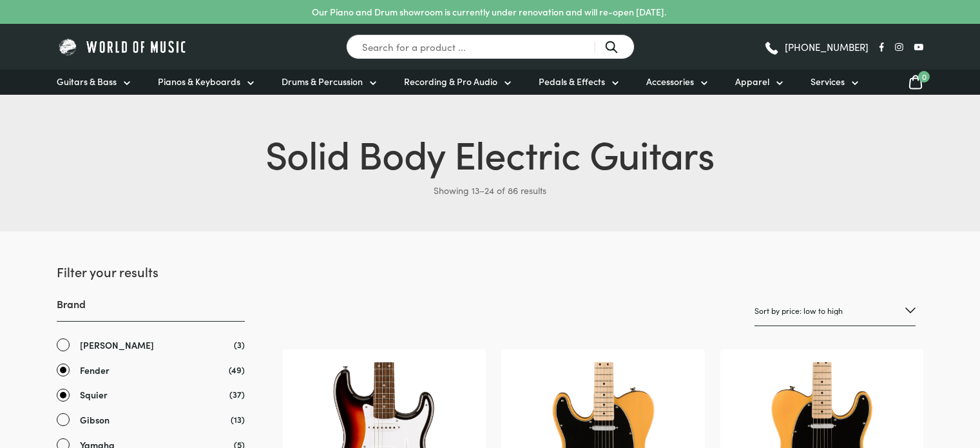 The image size is (980, 448). I want to click on span: Gibson, so click(95, 420).